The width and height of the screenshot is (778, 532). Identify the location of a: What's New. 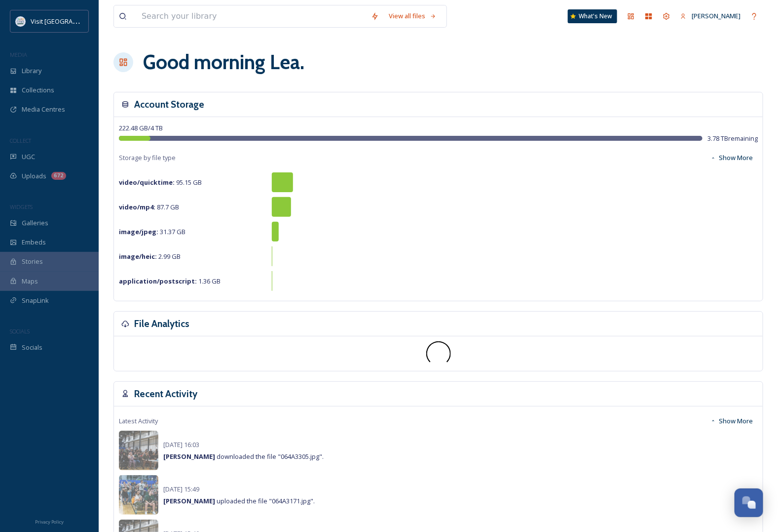
(593, 16).